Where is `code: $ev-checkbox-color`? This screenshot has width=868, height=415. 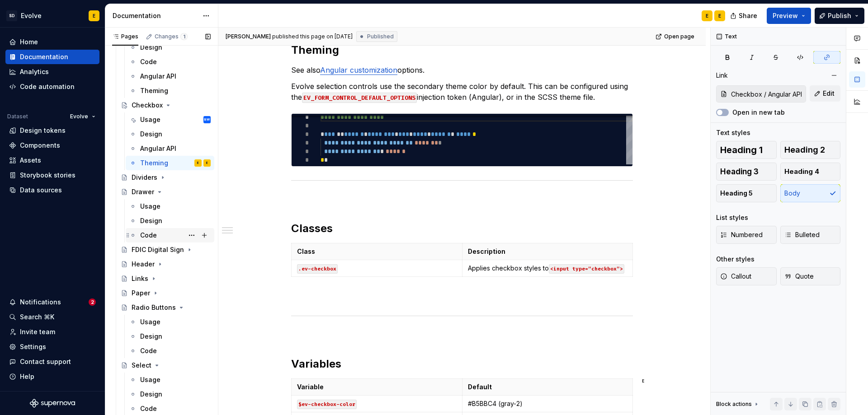 code: $ev-checkbox-color is located at coordinates (327, 404).